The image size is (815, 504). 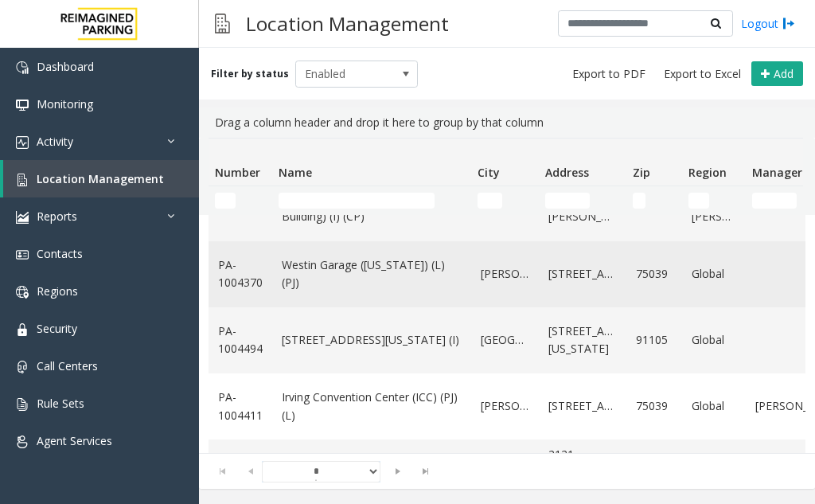 I want to click on input: Region Filter, so click(x=699, y=200).